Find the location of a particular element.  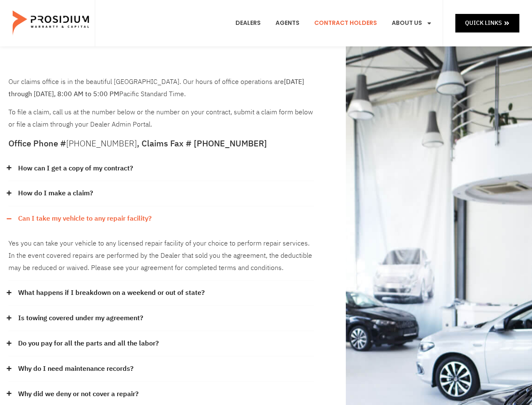

a: What happens if I breakdown on a weekend or out of state? is located at coordinates (111, 293).